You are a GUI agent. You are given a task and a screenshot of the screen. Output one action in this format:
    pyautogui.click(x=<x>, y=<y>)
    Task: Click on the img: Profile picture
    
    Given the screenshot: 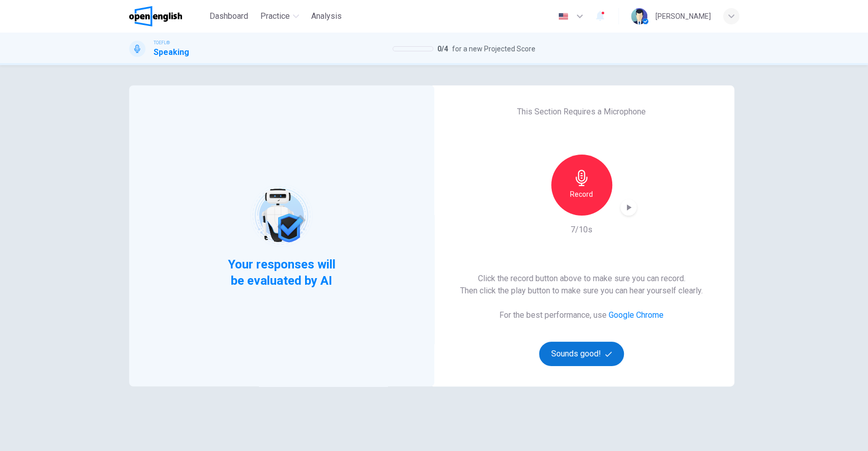 What is the action you would take?
    pyautogui.click(x=639, y=16)
    